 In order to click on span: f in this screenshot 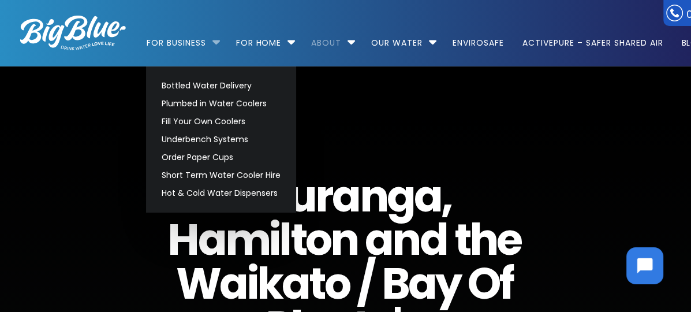, I will do `click(505, 283)`.